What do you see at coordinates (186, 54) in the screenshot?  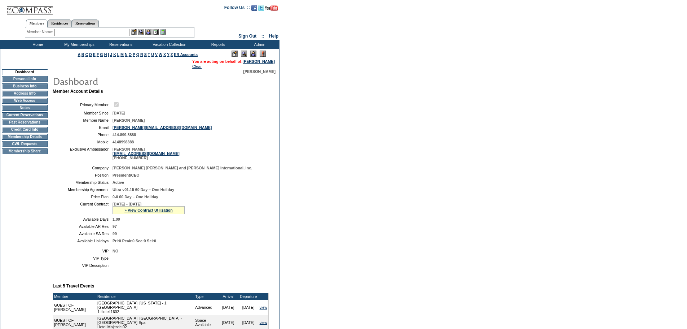 I see `a: ER Accounts` at bounding box center [186, 54].